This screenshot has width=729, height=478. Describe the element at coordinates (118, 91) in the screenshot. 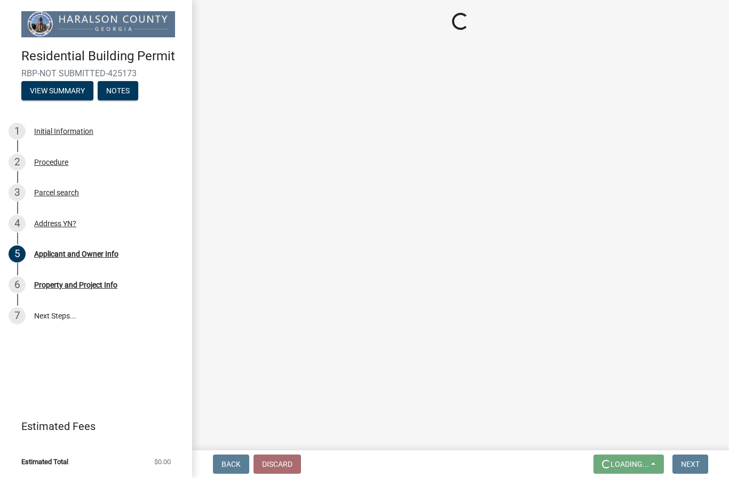

I see `wm-modal-confirm: Notes` at that location.